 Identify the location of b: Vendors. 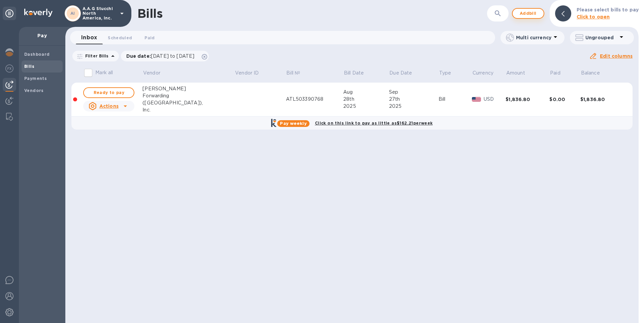
(34, 90).